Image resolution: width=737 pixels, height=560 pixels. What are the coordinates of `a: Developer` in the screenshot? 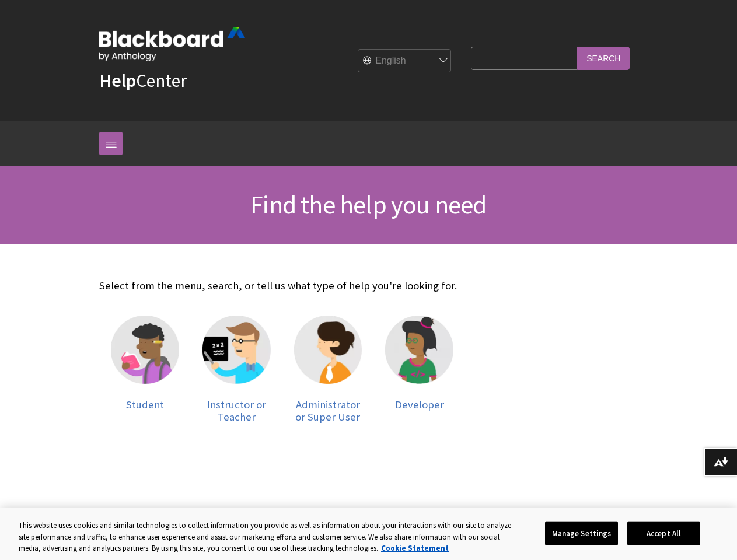 It's located at (419, 369).